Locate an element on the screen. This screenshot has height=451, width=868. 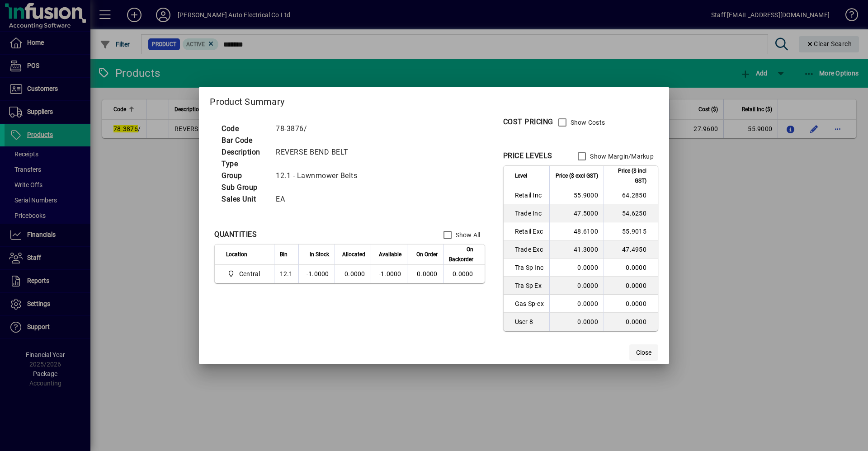
td: 54.6250 is located at coordinates (630, 213).